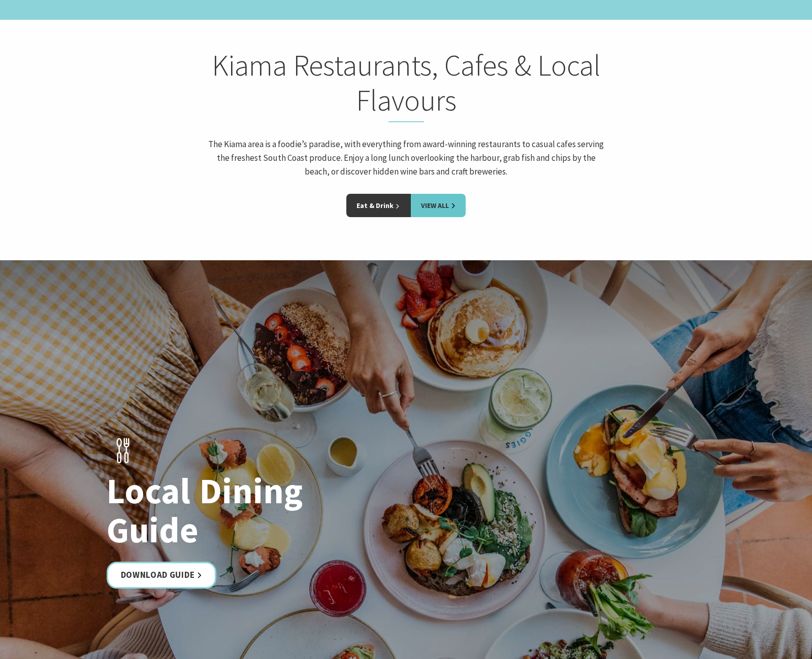  What do you see at coordinates (406, 159) in the screenshot?
I see `p: The Kiama area is a foodie’s paradise, with everything from award-winning restaurants to casual c...` at bounding box center [406, 159].